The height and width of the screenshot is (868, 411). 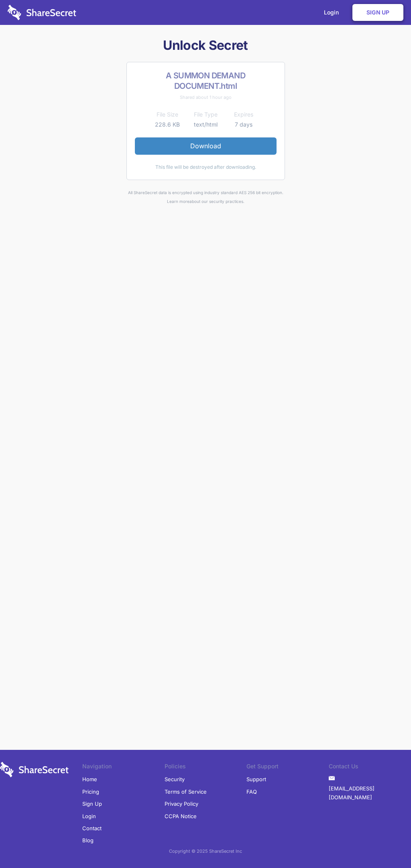 What do you see at coordinates (42, 12) in the screenshot?
I see `img: logo-wordmark-white-trans-d4663122ce5f474addd5e946df7df03e33cb6a1c49d2221995e7729f52c070b2.svg` at bounding box center [42, 12].